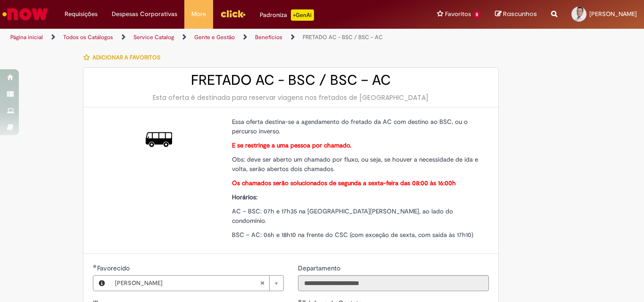 This screenshot has width=644, height=302. What do you see at coordinates (476, 15) in the screenshot?
I see `span: 5` at bounding box center [476, 15].